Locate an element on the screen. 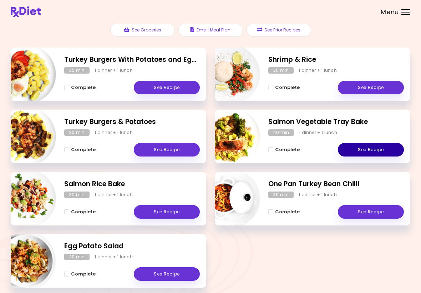 This screenshot has width=421, height=293. a: See Recipe - Salmon Vegetable Tray Bake is located at coordinates (371, 150).